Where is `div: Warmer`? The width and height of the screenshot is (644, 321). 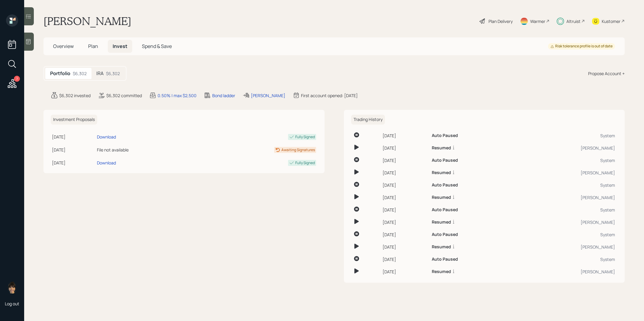 div: Warmer is located at coordinates (538, 21).